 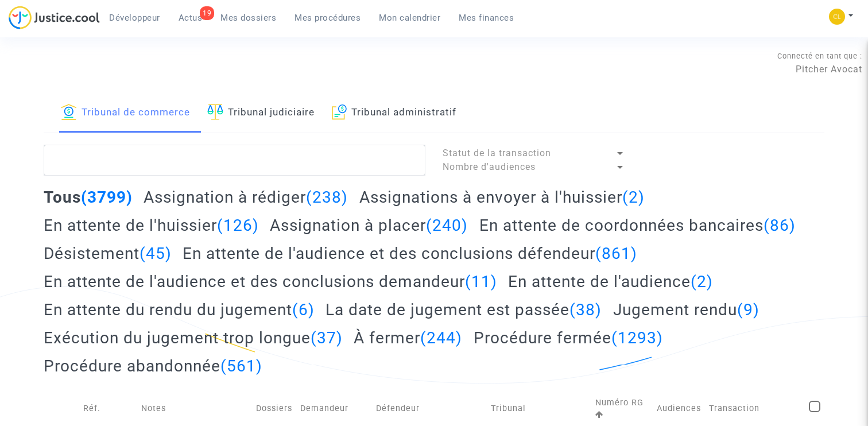 I want to click on span: Mes procédures, so click(x=327, y=18).